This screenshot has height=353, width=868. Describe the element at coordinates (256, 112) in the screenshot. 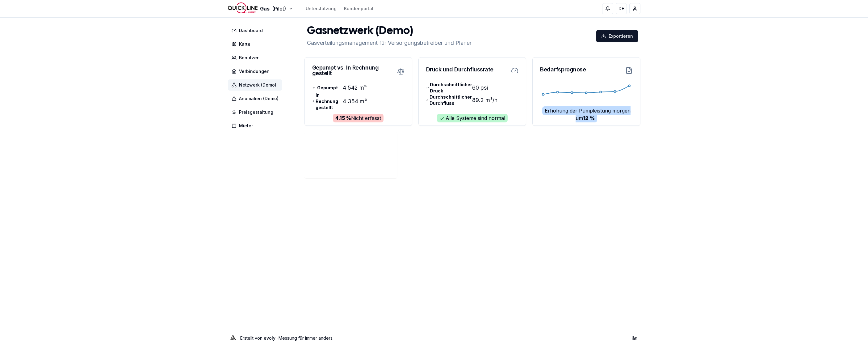

I see `span: Preisgestaltung` at that location.